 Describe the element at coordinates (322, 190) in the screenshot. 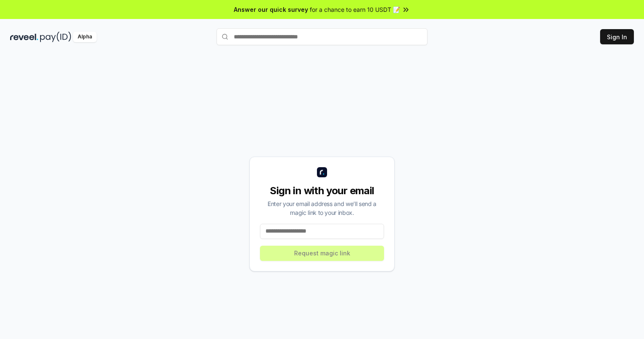

I see `div: Sign in with your email` at that location.